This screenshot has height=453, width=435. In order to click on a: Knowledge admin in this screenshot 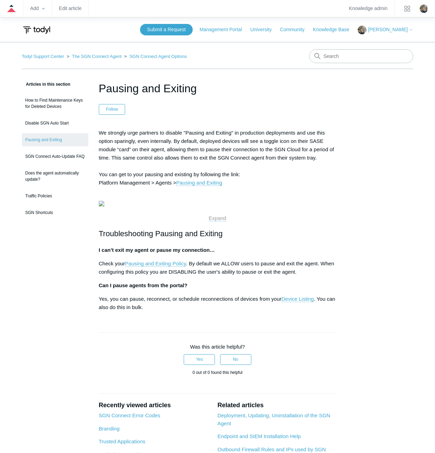, I will do `click(368, 8)`.